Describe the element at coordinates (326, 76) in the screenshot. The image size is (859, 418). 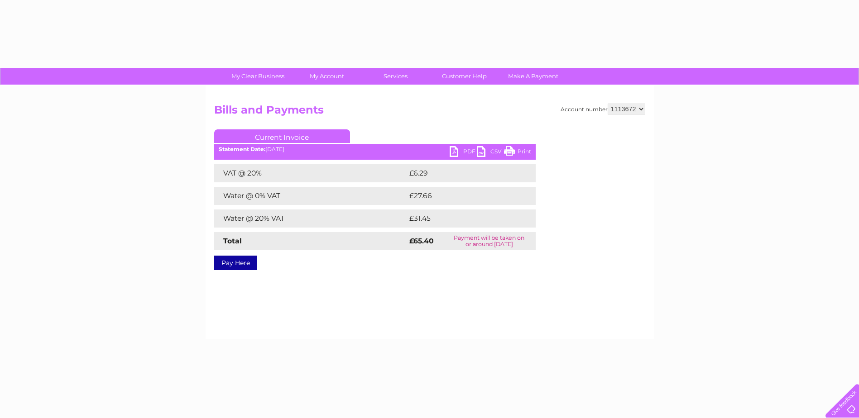
I see `a: My Account` at that location.